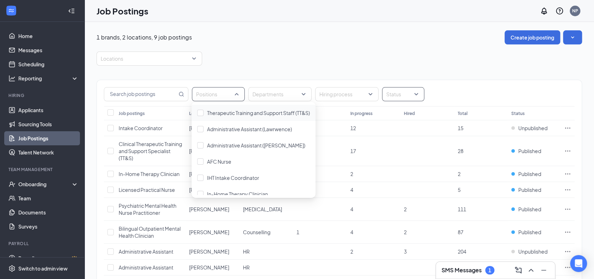 Image resolution: width=594 pixels, height=279 pixels. I want to click on svg: MagnifyingGlass, so click(181, 94).